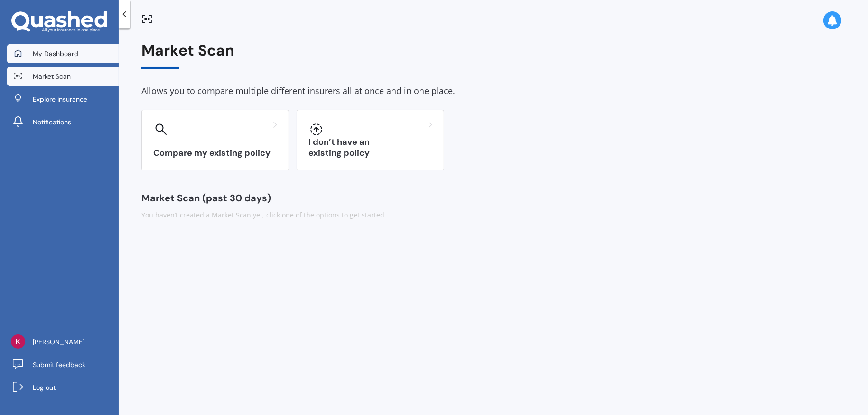  Describe the element at coordinates (60, 99) in the screenshot. I see `span: Explore insurance` at that location.